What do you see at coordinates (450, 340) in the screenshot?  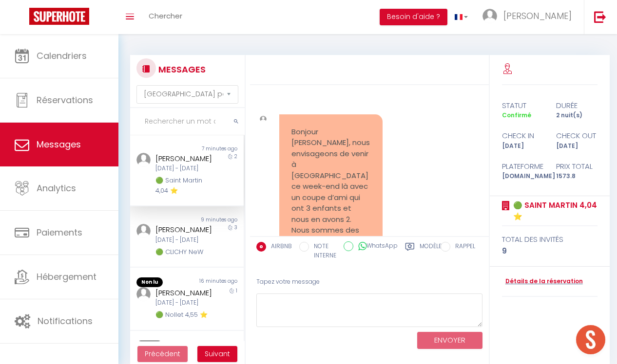 I see `button: ENVOYER` at bounding box center [450, 340].